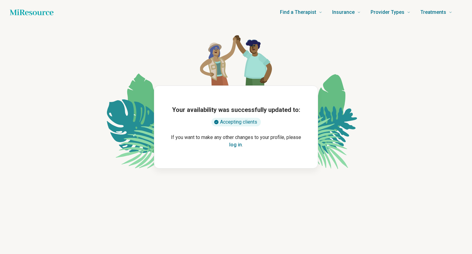 This screenshot has width=472, height=254. What do you see at coordinates (32, 12) in the screenshot?
I see `a: Home page` at bounding box center [32, 12].